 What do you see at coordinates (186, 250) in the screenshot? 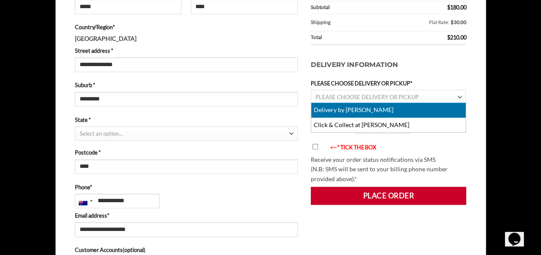
I see `label: Customer Accounts` at bounding box center [186, 250].